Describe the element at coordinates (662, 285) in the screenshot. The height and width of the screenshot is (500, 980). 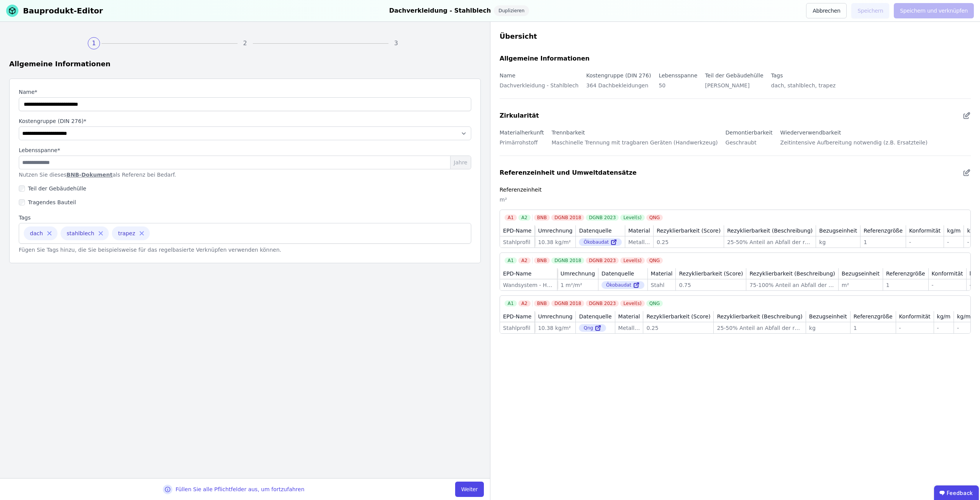
I see `div: Stahl` at that location.